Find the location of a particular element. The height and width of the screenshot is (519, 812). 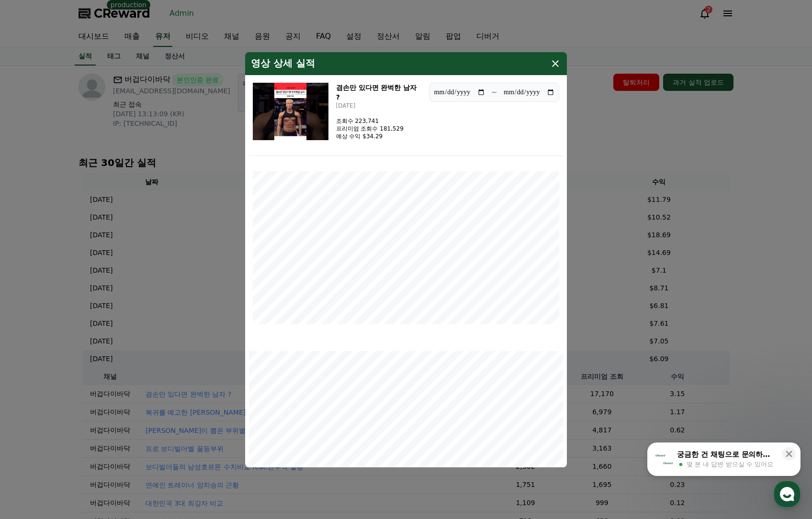

span: 홈 is located at coordinates (33, 322).